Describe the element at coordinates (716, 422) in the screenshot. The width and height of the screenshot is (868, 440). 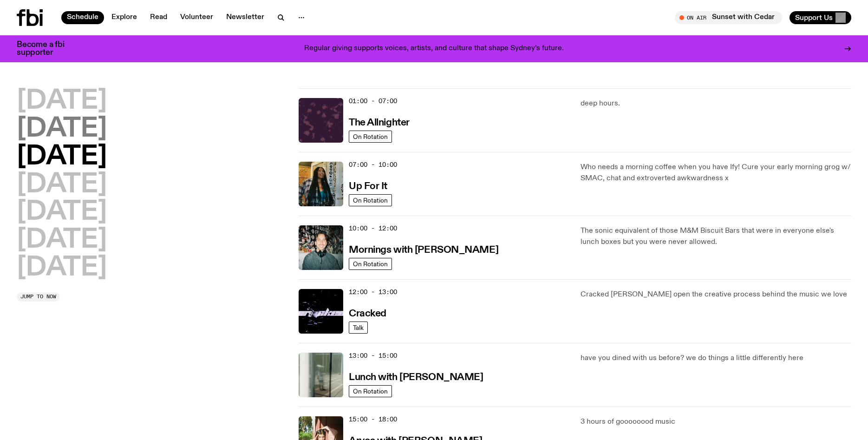
I see `p: 3 hours of goooooood music` at that location.